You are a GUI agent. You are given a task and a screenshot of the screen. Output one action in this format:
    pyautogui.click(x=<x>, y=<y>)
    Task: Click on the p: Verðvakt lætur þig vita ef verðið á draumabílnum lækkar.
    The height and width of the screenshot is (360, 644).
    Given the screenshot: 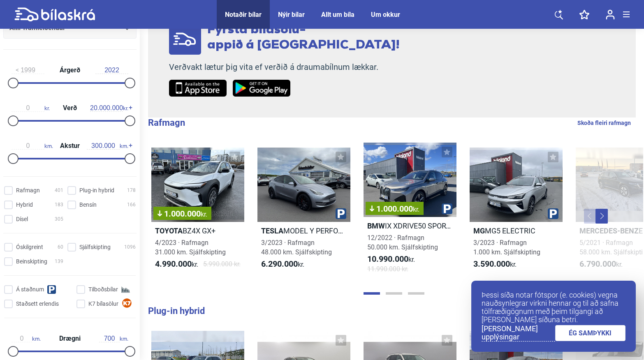 What is the action you would take?
    pyautogui.click(x=284, y=67)
    